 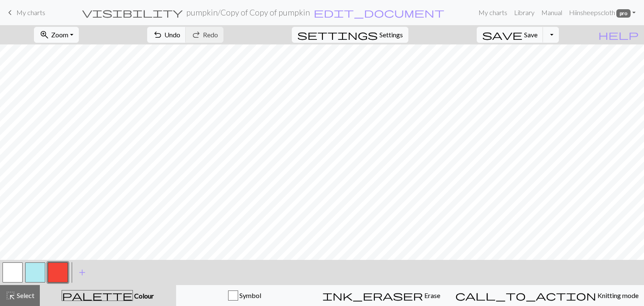 What do you see at coordinates (248, 12) in the screenshot?
I see `h2: pumpkin / Copy of Copy of pumpkin` at bounding box center [248, 12].